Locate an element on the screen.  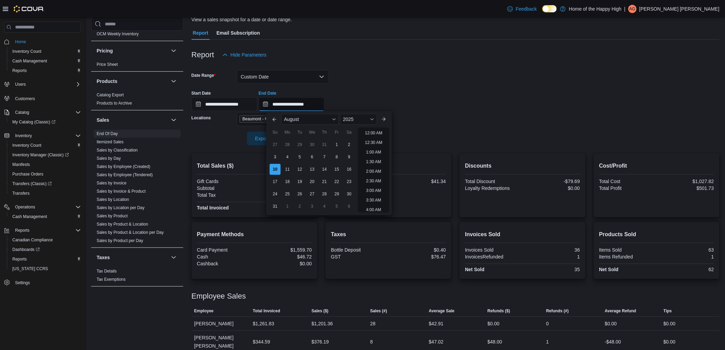
span: OCM Weekly Inventory is located at coordinates (117, 34).